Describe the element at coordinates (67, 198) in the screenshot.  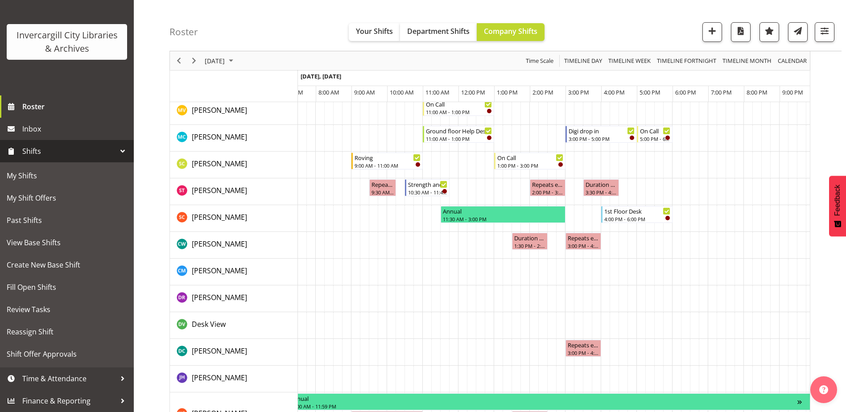
I see `a: My Shift Offers` at that location.